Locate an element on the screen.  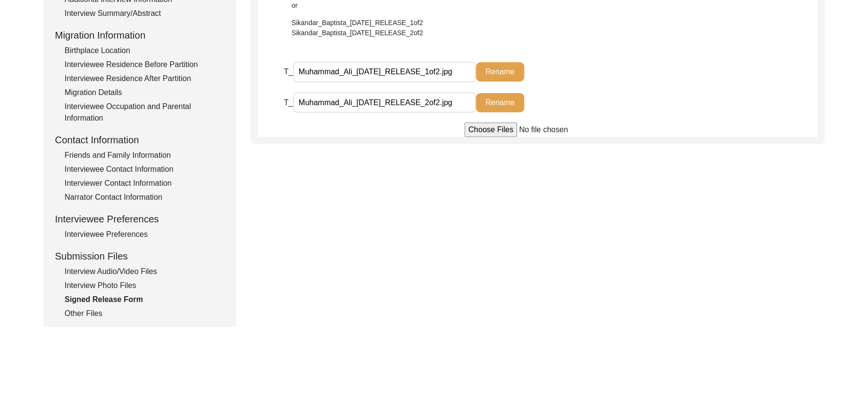
div: Interview Photo Files is located at coordinates (145, 285).